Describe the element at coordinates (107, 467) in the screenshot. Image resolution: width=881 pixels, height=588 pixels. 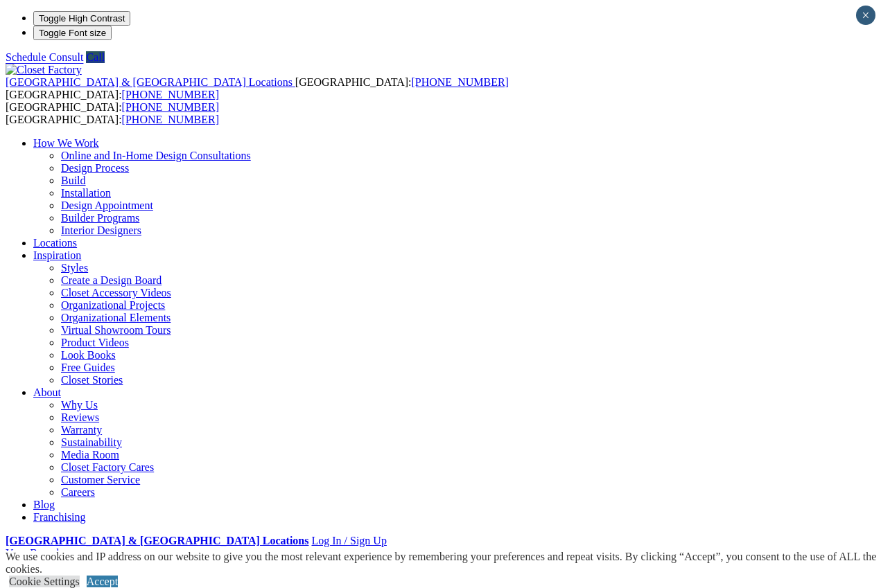
I see `a: Closet Factory Cares` at that location.